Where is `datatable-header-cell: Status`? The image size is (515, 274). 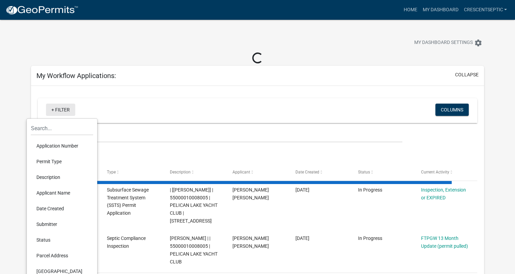
datatable-header-cell: Status is located at coordinates (383, 172).